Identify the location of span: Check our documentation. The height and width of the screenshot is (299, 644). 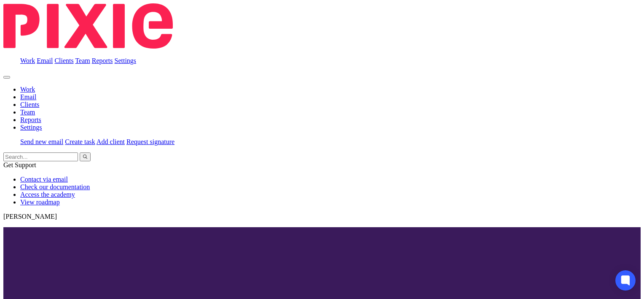
(55, 187).